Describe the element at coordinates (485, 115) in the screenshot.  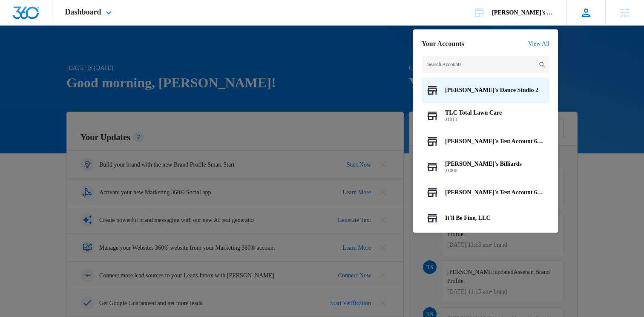
I see `button: TLC Total Lawn CareJ1013` at that location.